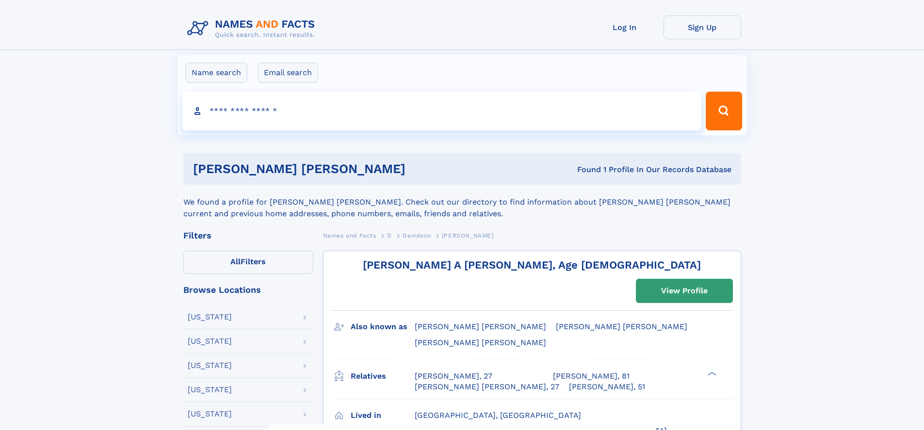 The width and height of the screenshot is (924, 430). I want to click on a: D, so click(390, 235).